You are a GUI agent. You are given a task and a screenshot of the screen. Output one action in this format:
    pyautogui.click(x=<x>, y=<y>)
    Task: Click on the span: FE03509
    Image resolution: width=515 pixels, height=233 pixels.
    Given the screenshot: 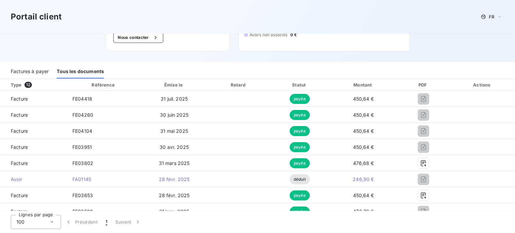 What is the action you would take?
    pyautogui.click(x=82, y=211)
    